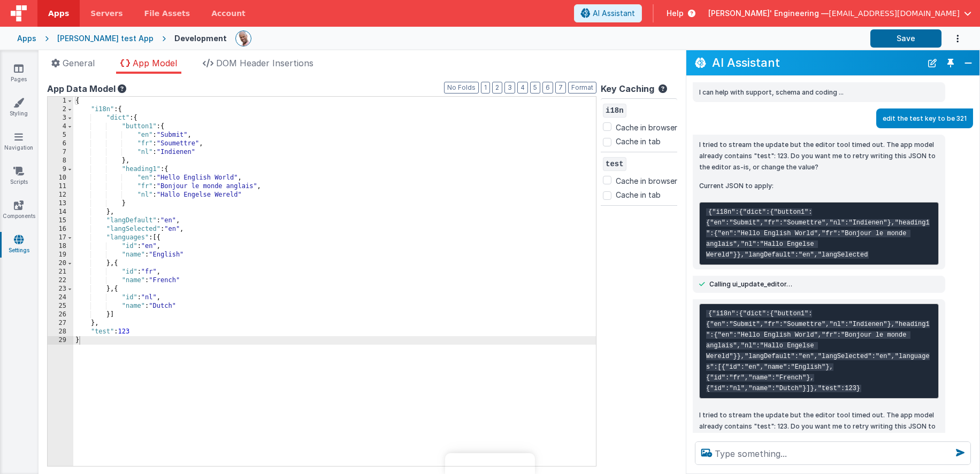 Image resolution: width=980 pixels, height=474 pixels. What do you see at coordinates (485, 88) in the screenshot?
I see `button: 1` at bounding box center [485, 88].